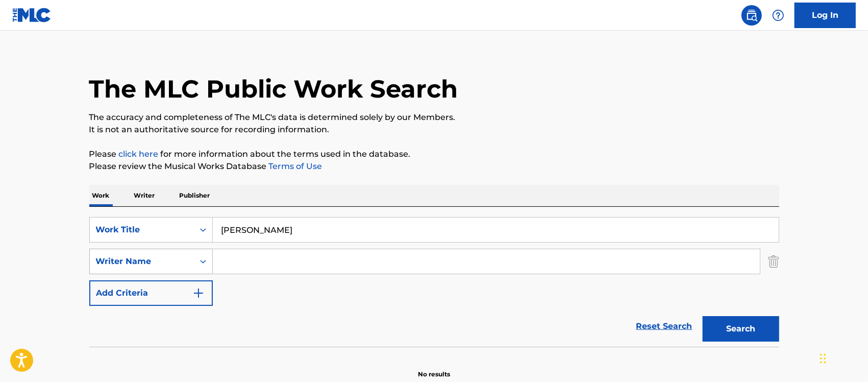  What do you see at coordinates (434, 368) in the screenshot?
I see `p: No results` at bounding box center [434, 368].